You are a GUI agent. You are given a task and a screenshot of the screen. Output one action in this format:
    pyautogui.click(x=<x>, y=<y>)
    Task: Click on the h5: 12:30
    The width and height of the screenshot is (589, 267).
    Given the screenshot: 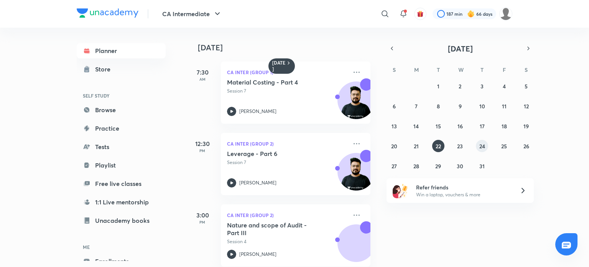 What is the action you would take?
    pyautogui.click(x=203, y=144)
    